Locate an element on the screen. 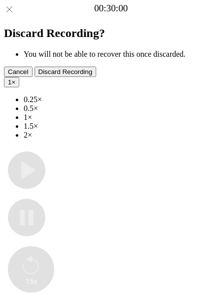 This screenshot has width=222, height=297. button: Cancel is located at coordinates (18, 71).